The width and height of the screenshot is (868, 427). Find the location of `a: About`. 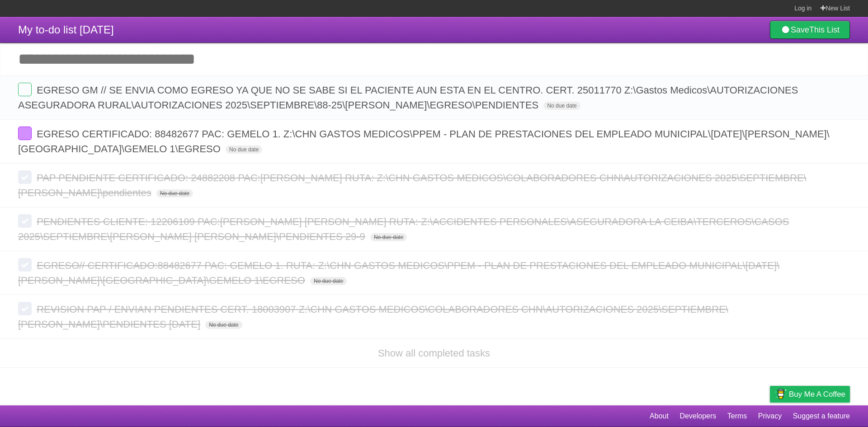

a: About is located at coordinates (659, 416).